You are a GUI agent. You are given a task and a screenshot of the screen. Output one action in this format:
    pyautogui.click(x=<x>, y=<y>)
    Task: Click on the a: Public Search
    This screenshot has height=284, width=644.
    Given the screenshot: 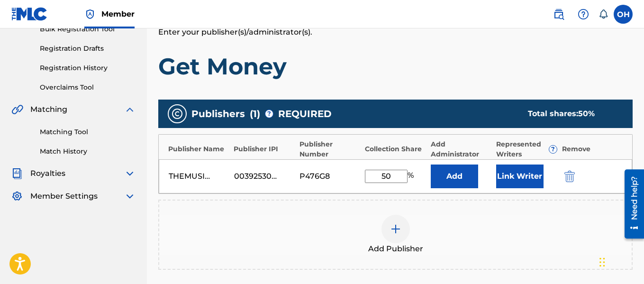 What is the action you would take?
    pyautogui.click(x=559, y=14)
    